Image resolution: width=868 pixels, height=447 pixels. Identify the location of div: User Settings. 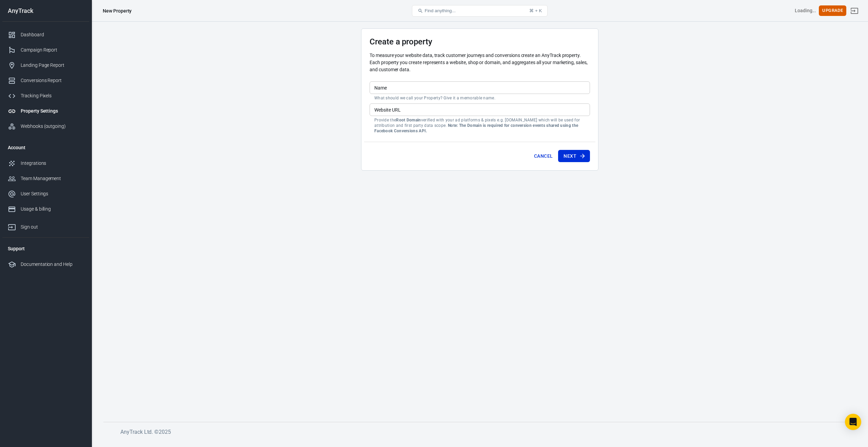
(52, 194).